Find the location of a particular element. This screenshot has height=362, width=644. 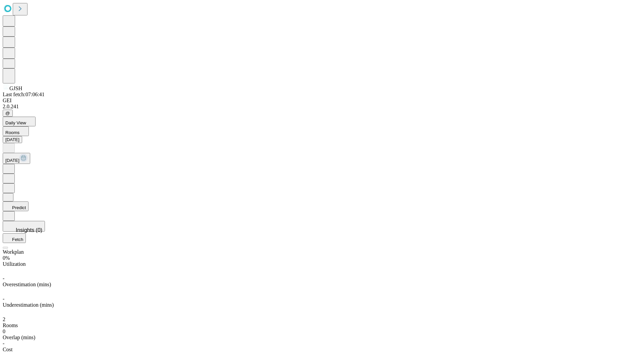

button: Rooms is located at coordinates (15, 131).